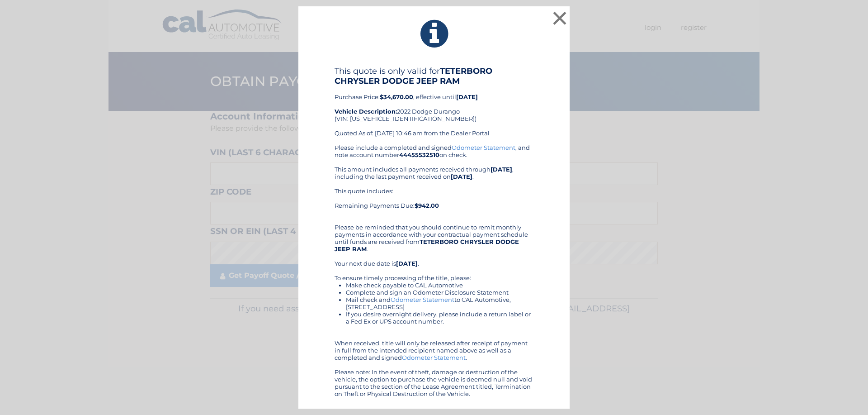 The width and height of the screenshot is (868, 415). Describe the element at coordinates (439, 292) in the screenshot. I see `li: Complete and sign an Odometer Disclosure Statement` at that location.